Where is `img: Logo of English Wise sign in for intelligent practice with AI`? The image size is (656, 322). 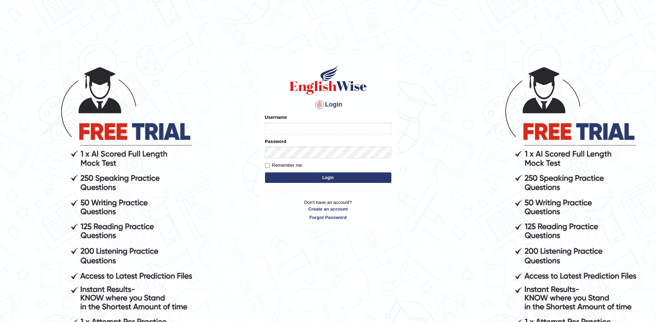
img: Logo of English Wise sign in for intelligent practice with AI is located at coordinates (328, 80).